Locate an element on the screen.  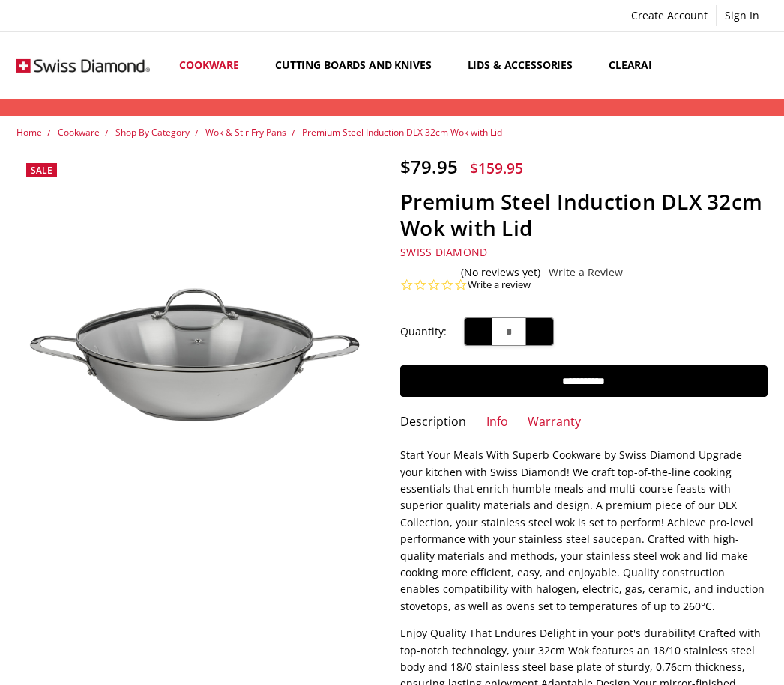
a: Write a review is located at coordinates (499, 285).